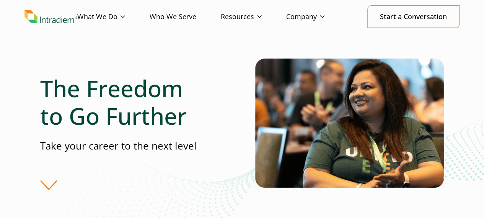 Image resolution: width=484 pixels, height=218 pixels. I want to click on a: Start a Conversation, so click(413, 16).